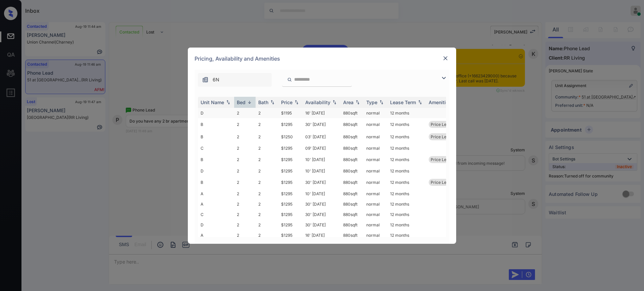  Describe the element at coordinates (446, 58) in the screenshot. I see `img: close` at that location.